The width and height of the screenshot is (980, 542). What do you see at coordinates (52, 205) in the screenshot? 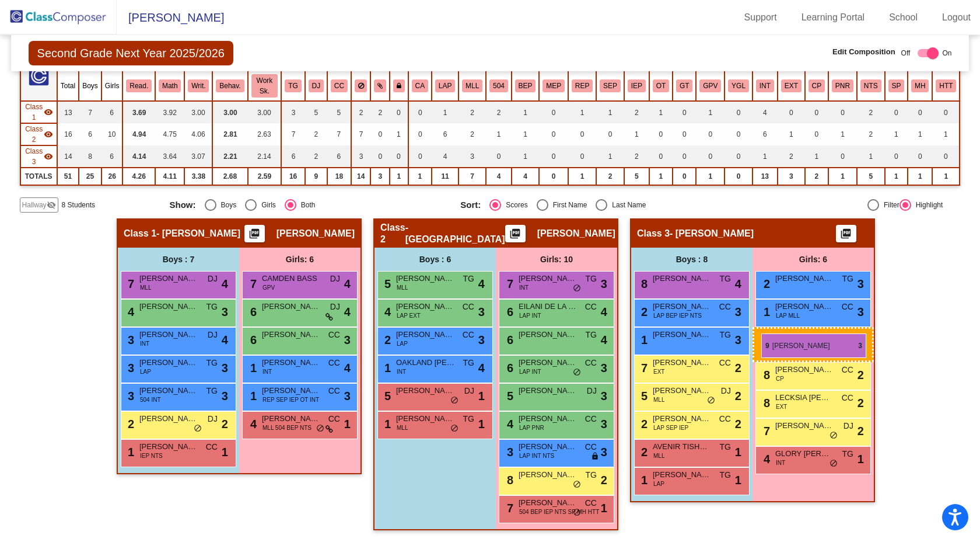
I see `mat-icon: visibility_off` at bounding box center [52, 205].